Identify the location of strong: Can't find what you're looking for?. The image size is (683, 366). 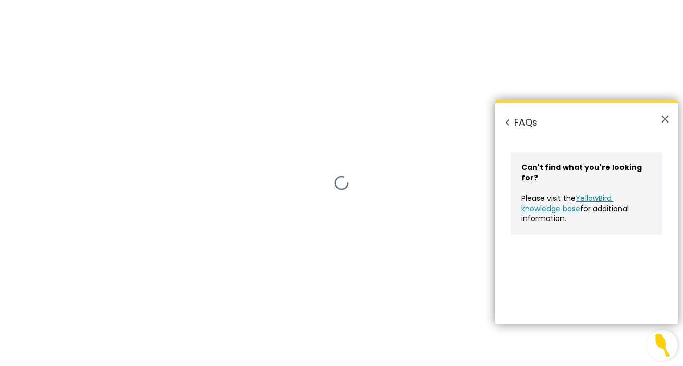
(582, 172).